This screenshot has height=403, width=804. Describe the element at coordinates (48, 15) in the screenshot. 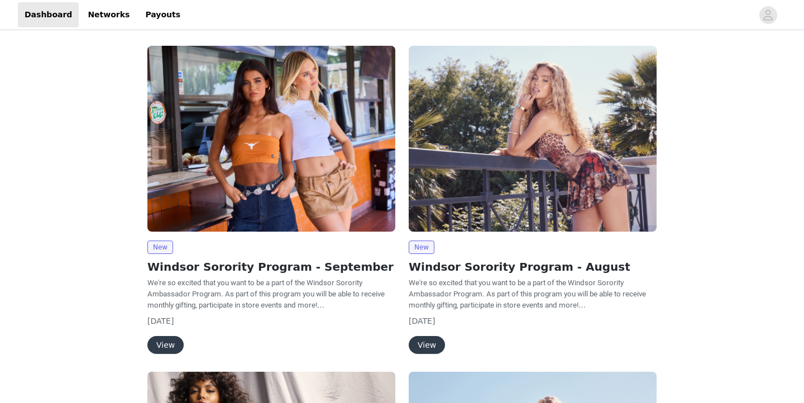

I see `a: Dashboard` at that location.